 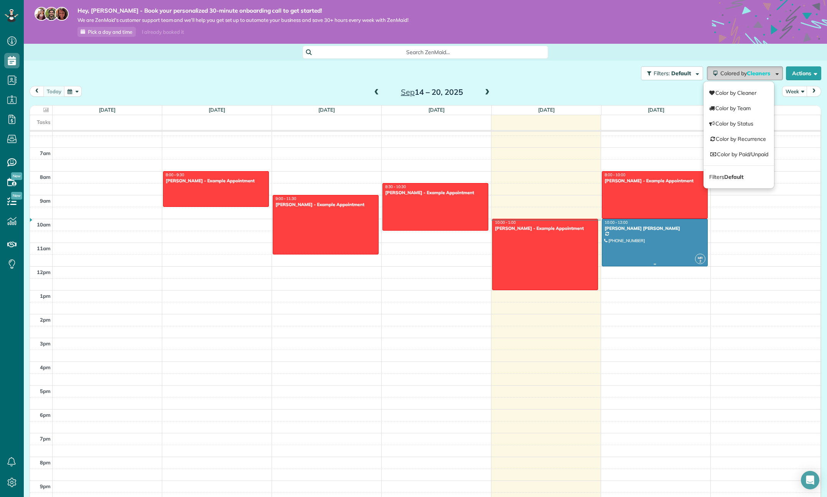 I want to click on img: jorge-587dff0eeaa6aab1f244e6dc62b8924c3b6ad411094392a53c71c6c4a576187d.jpg, so click(x=51, y=14).